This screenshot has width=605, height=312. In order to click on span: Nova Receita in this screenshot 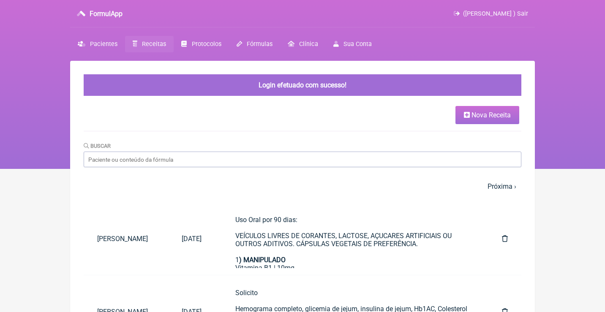, I will do `click(491, 115)`.